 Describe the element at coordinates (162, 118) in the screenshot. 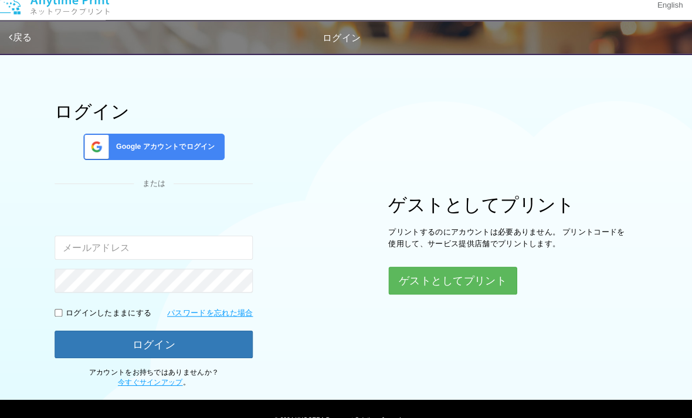

I see `h1: ログイン` at that location.